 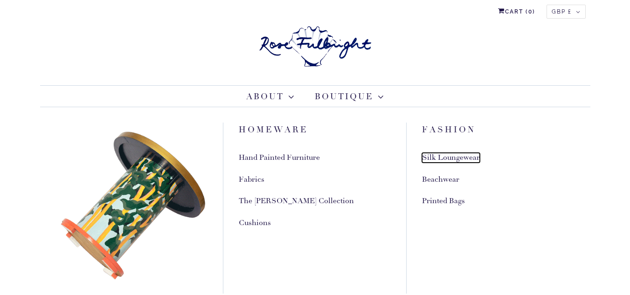 I want to click on span: 0, so click(x=531, y=12).